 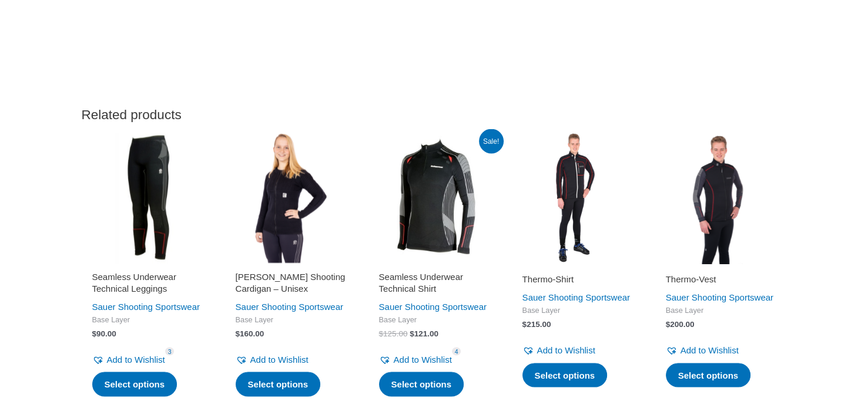 What do you see at coordinates (422, 384) in the screenshot?
I see `a: Select options for “Seamless Underwear Technical Shirt”` at bounding box center [422, 384].